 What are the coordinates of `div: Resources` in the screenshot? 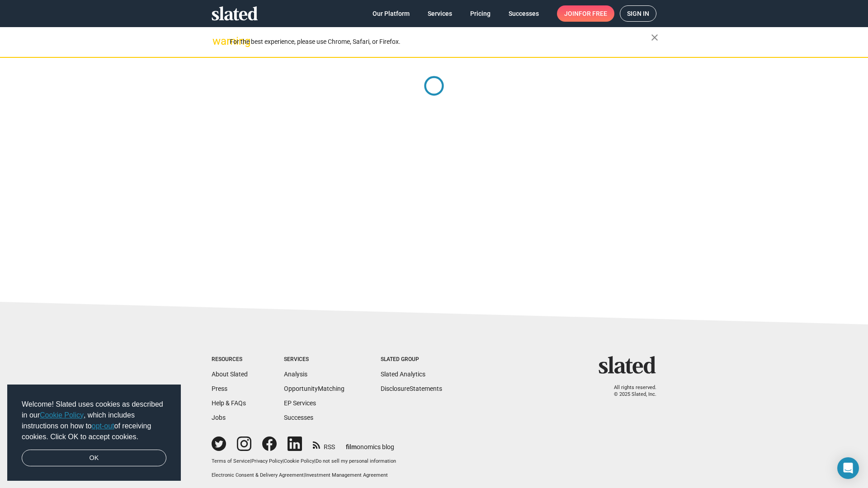 It's located at (230, 359).